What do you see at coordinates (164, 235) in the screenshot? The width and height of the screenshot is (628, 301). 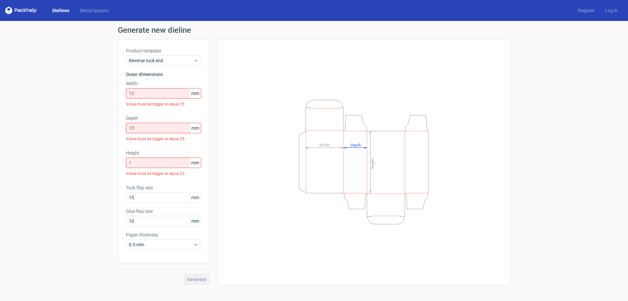 I see `label: Paper thickness` at bounding box center [164, 235].